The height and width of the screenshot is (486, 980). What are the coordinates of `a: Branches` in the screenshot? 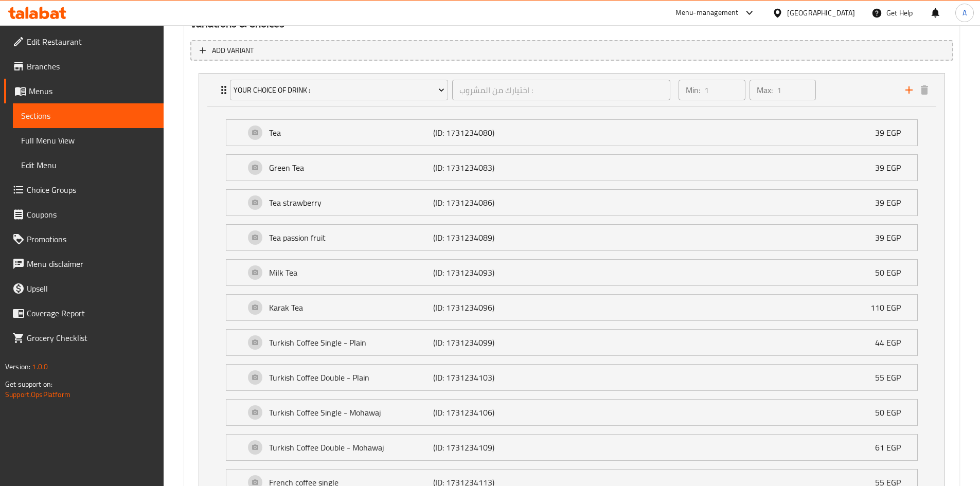 It's located at (84, 66).